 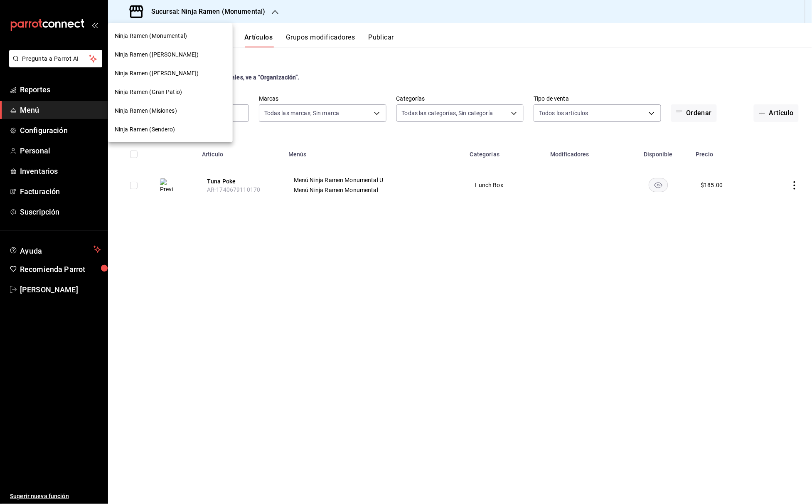 What do you see at coordinates (171, 36) in the screenshot?
I see `div: Ninja Ramen (Monumental)` at bounding box center [171, 36].